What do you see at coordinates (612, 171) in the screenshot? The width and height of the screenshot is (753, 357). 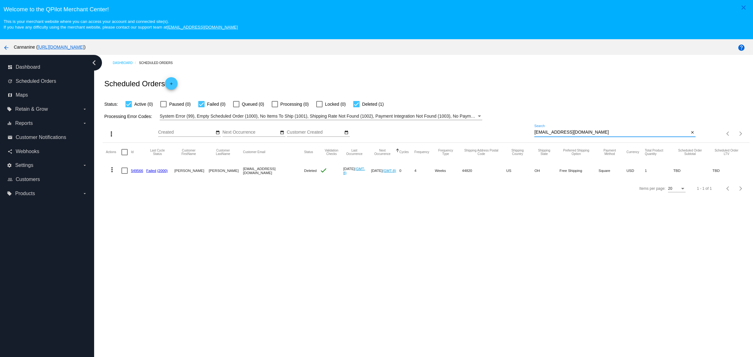 I see `mat-cell: Square` at bounding box center [612, 171].